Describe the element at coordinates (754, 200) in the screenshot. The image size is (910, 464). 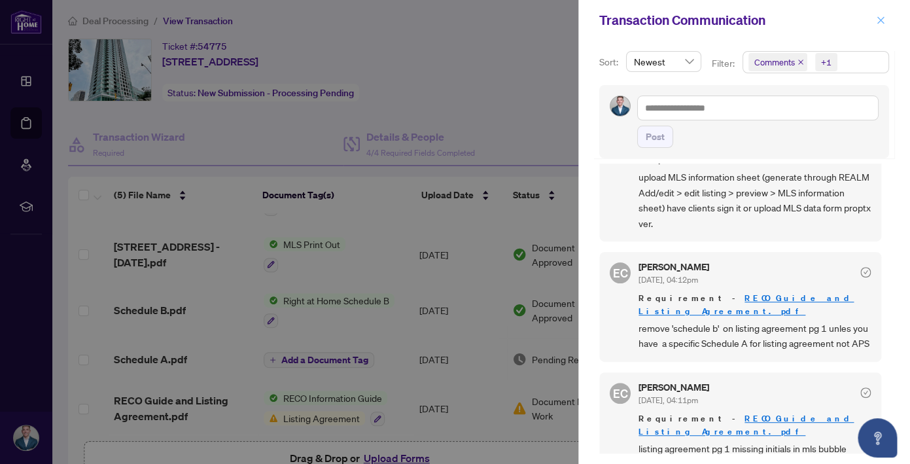
I see `span: upload MLS information sheet (generate through REALM Add/edit > edit listing > preview > MLS info...` at that location.